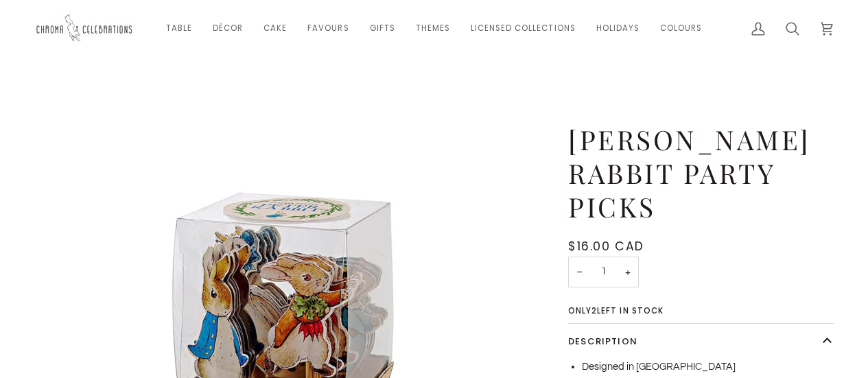  Describe the element at coordinates (86, 28) in the screenshot. I see `img: Chroma Celebrations` at that location.